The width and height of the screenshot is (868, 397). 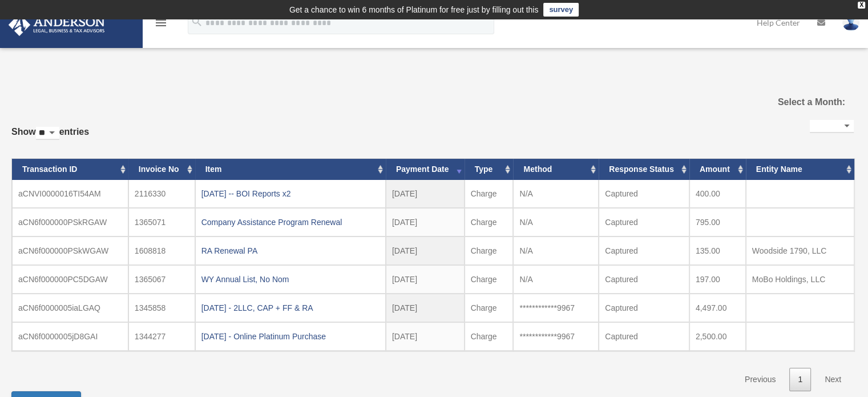 What do you see at coordinates (291, 251) in the screenshot?
I see `div: RA Renewal PA` at bounding box center [291, 251].